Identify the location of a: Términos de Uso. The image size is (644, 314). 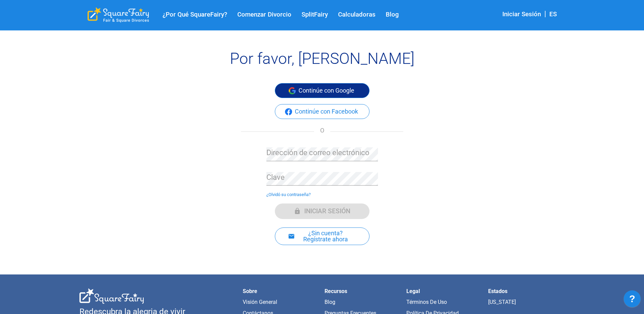
(427, 302).